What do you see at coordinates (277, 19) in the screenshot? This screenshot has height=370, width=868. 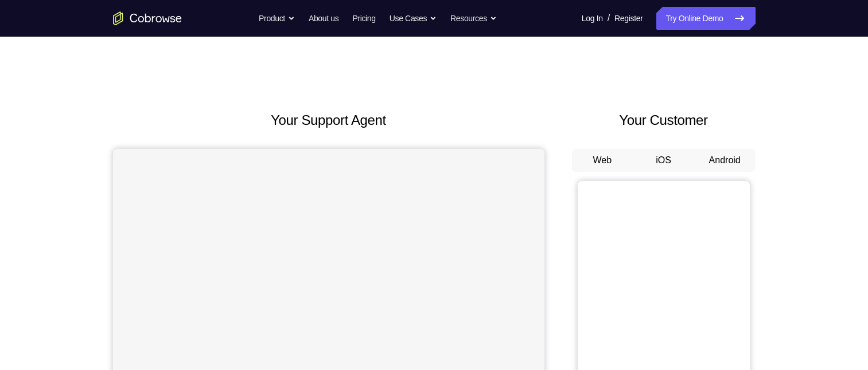 I see `button: Product` at bounding box center [277, 19].